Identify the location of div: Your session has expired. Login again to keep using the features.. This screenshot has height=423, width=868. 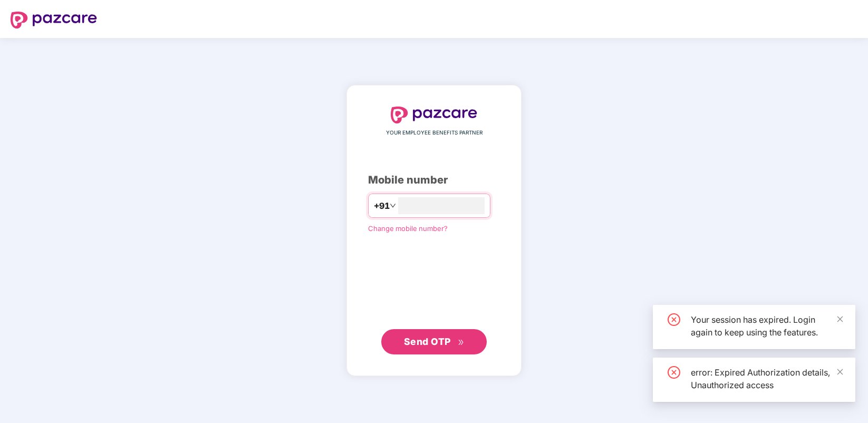
(767, 326).